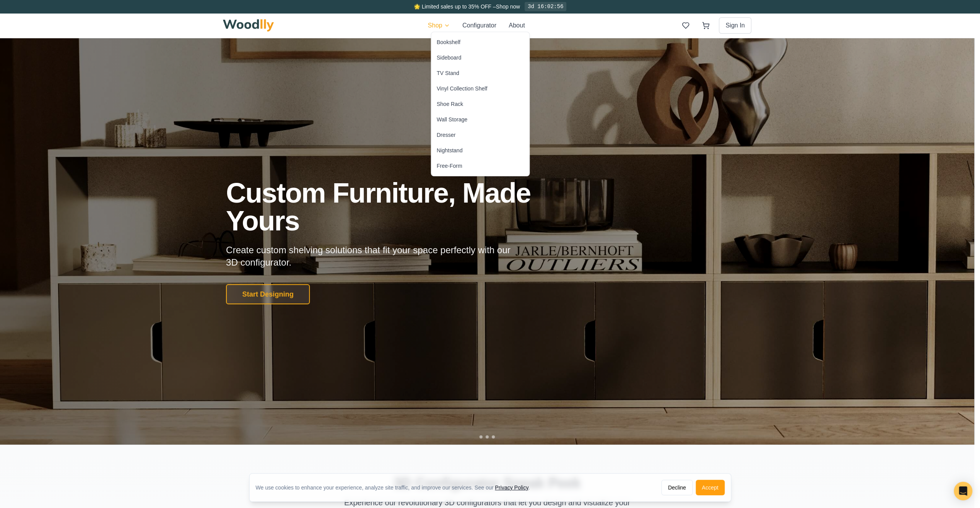  I want to click on div: Bookshelf, so click(448, 42).